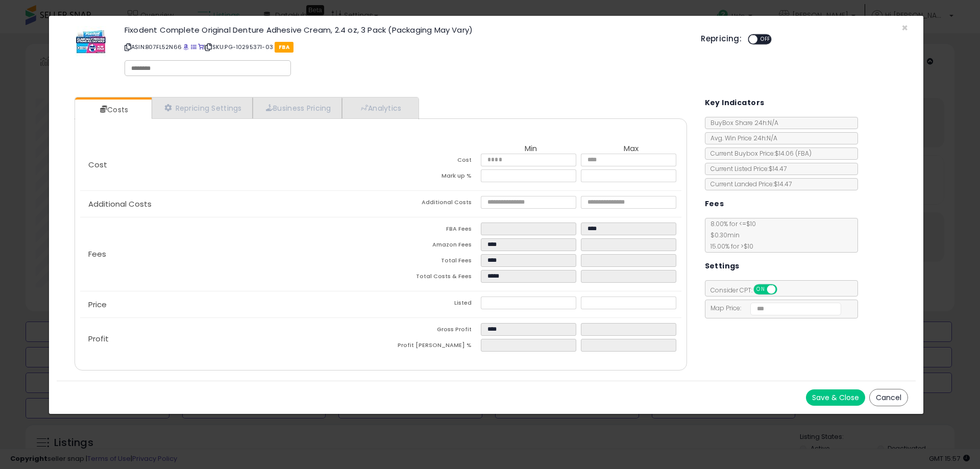 Image resolution: width=980 pixels, height=469 pixels. What do you see at coordinates (723, 234) in the screenshot?
I see `span: $0.30 min` at bounding box center [723, 234].